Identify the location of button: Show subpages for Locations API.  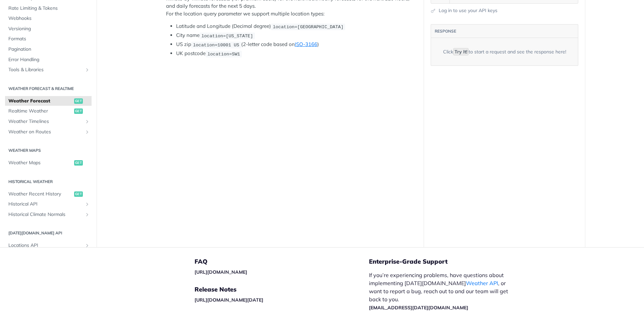
(87, 246).